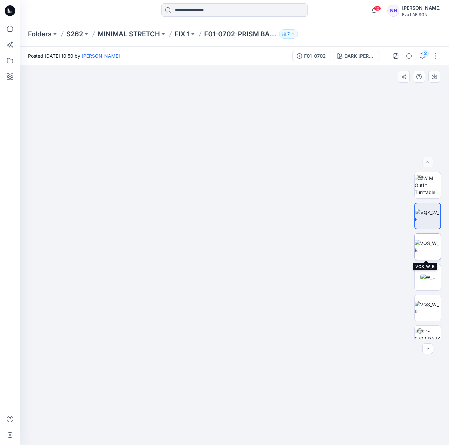 This screenshot has width=449, height=445. I want to click on span: 10, so click(378, 8).